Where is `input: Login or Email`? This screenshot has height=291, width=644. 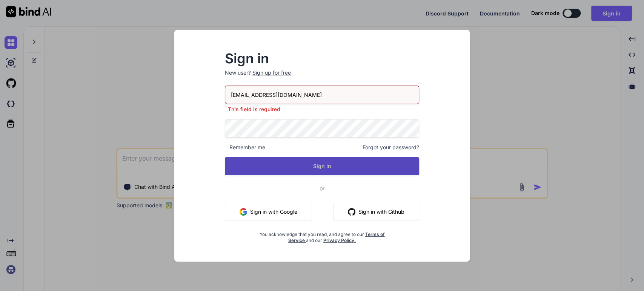 input: Login or Email is located at coordinates (322, 95).